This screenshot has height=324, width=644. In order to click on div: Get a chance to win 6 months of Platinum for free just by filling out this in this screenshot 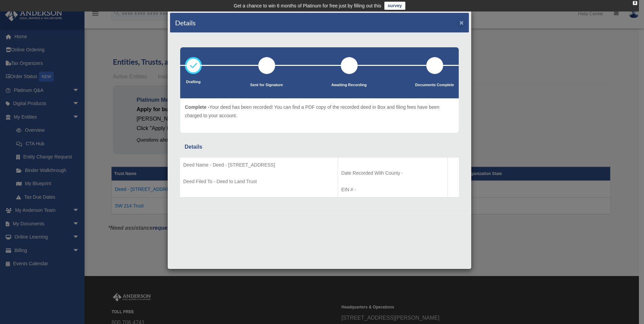, I will do `click(307, 6)`.